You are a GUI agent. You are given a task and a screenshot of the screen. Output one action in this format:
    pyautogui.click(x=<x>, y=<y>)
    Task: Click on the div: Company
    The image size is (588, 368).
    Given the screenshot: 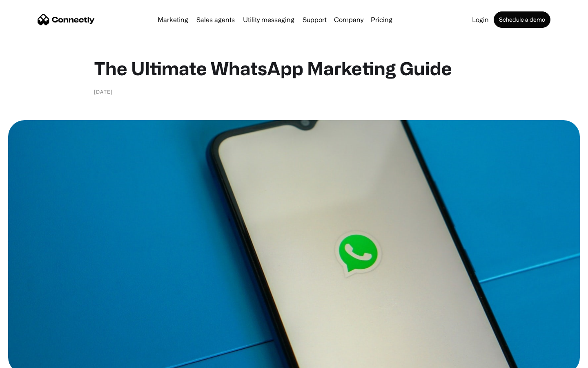 What is the action you would take?
    pyautogui.click(x=349, y=20)
    